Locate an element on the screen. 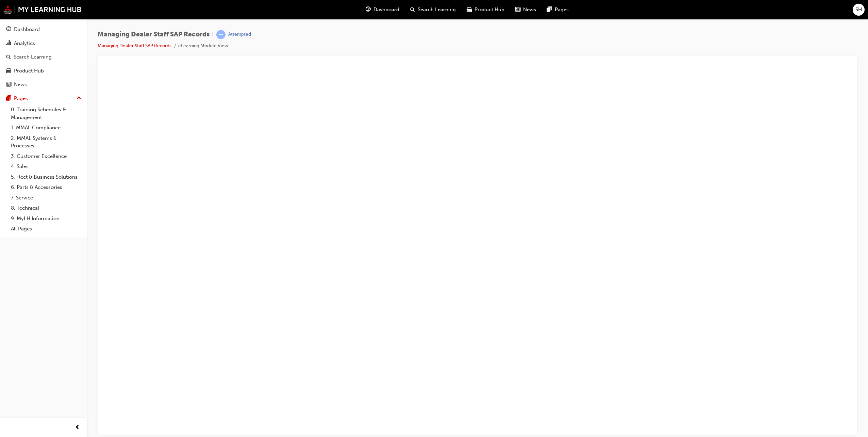 This screenshot has height=437, width=868. div: Analytics is located at coordinates (24, 43).